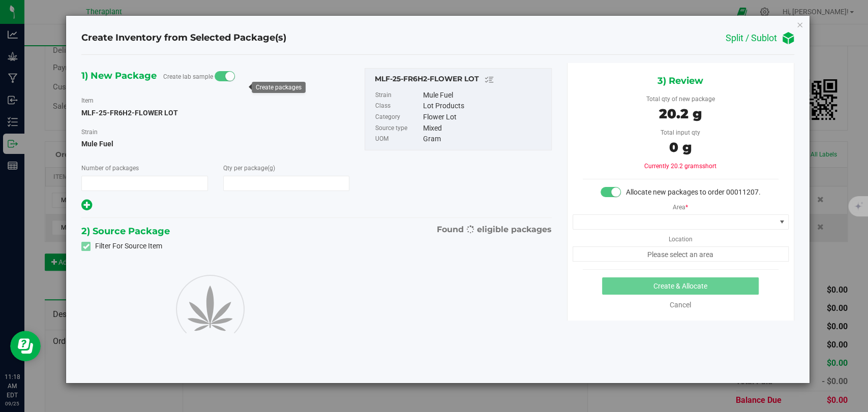 The height and width of the screenshot is (412, 868). I want to click on span: 0 g, so click(680, 147).